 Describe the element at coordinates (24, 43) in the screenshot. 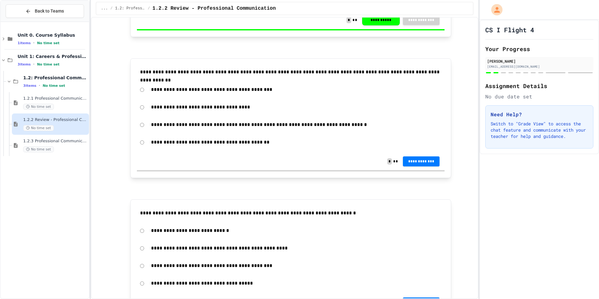

I see `span: 1 items` at that location.